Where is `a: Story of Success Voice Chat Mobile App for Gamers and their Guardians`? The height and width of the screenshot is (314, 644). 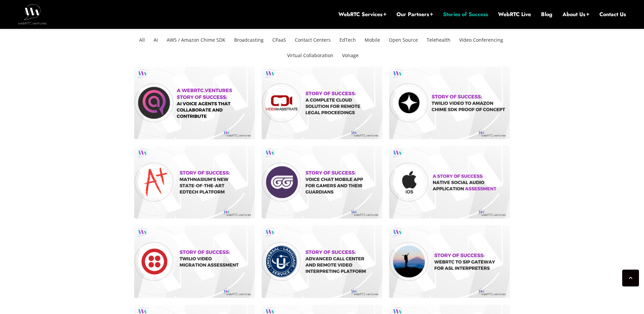
a: Story of Success Voice Chat Mobile App for Gamers and their Guardians is located at coordinates (322, 182).